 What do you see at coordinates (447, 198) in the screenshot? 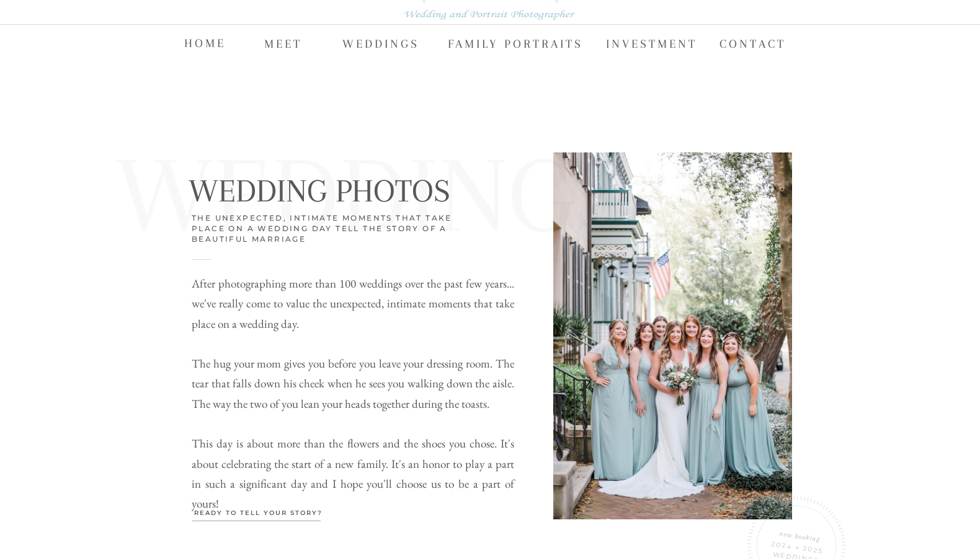
I see `h2: Weddings` at bounding box center [447, 198].